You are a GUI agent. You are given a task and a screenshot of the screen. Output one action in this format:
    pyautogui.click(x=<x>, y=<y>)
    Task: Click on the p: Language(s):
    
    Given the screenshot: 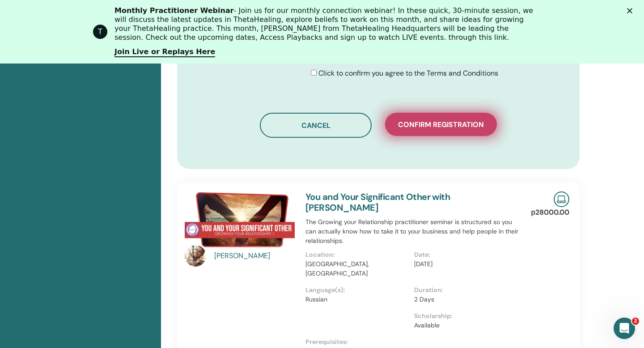 What is the action you would take?
    pyautogui.click(x=357, y=289)
    